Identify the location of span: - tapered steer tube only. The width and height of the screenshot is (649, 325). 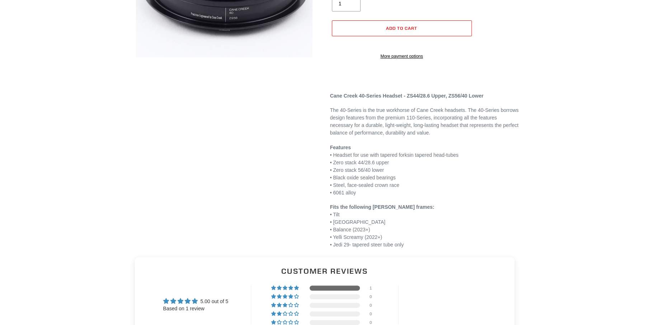
(376, 245).